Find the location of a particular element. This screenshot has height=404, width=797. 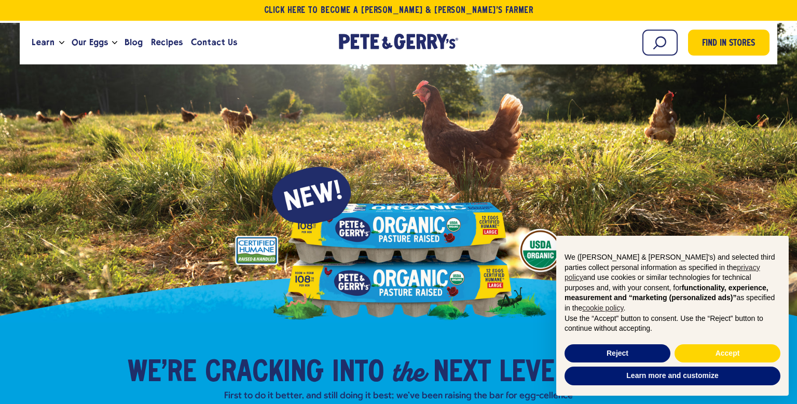

a: Blog is located at coordinates (133, 43).